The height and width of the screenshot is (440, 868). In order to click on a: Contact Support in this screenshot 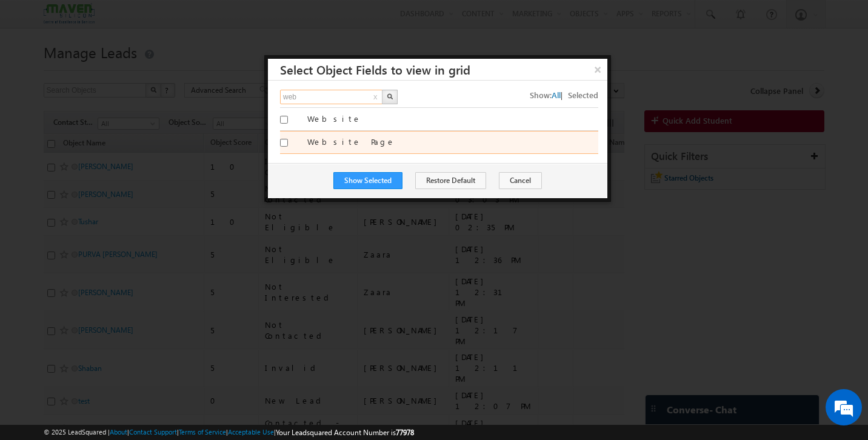, I will do `click(153, 431)`.